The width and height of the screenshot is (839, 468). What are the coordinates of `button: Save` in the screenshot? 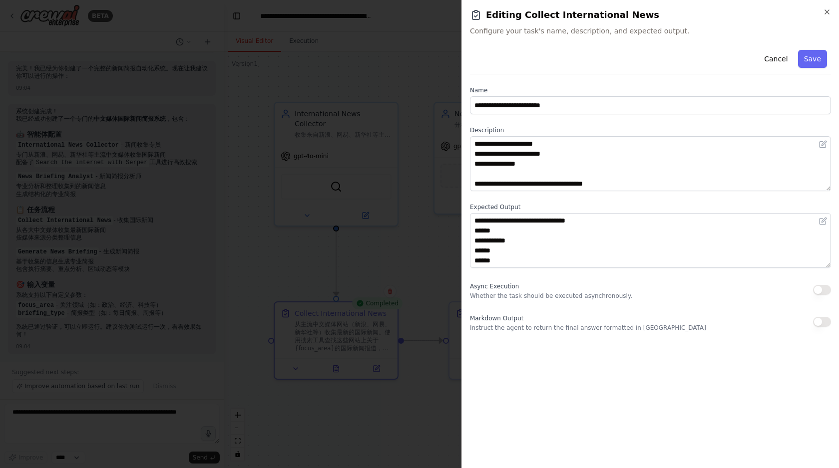 It's located at (812, 59).